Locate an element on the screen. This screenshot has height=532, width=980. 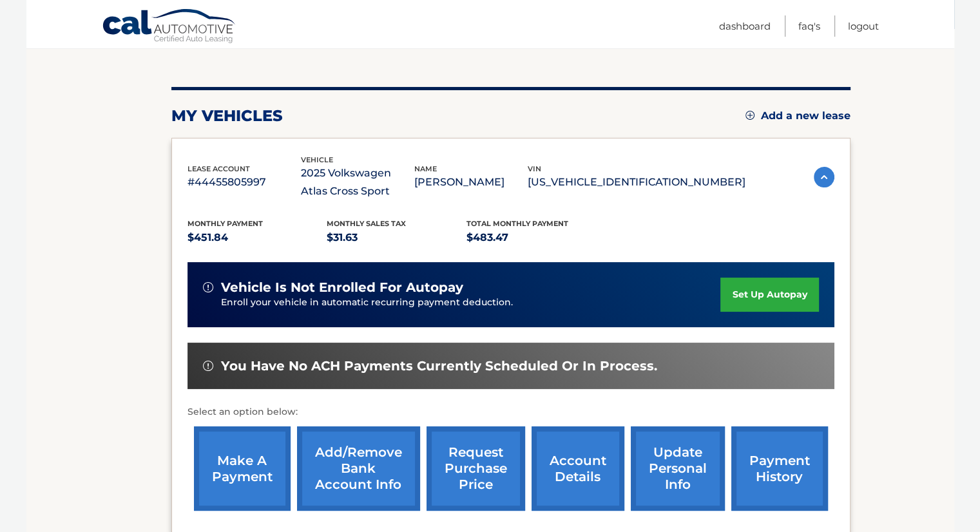
p: $31.63 is located at coordinates (396, 238).